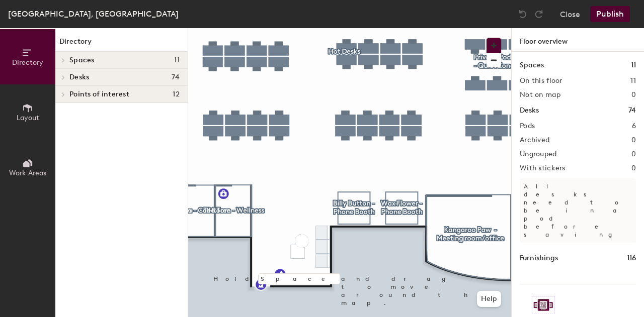 The height and width of the screenshot is (317, 644). I want to click on button: Publish, so click(610, 14).